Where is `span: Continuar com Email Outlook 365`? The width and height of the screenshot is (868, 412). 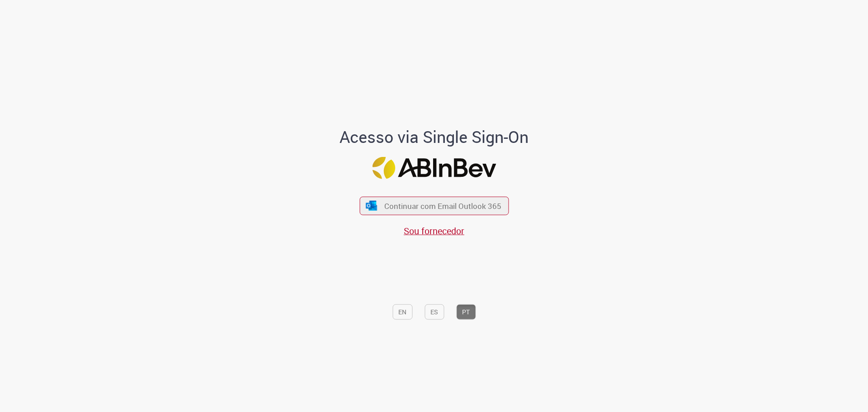 span: Continuar com Email Outlook 365 is located at coordinates (443, 205).